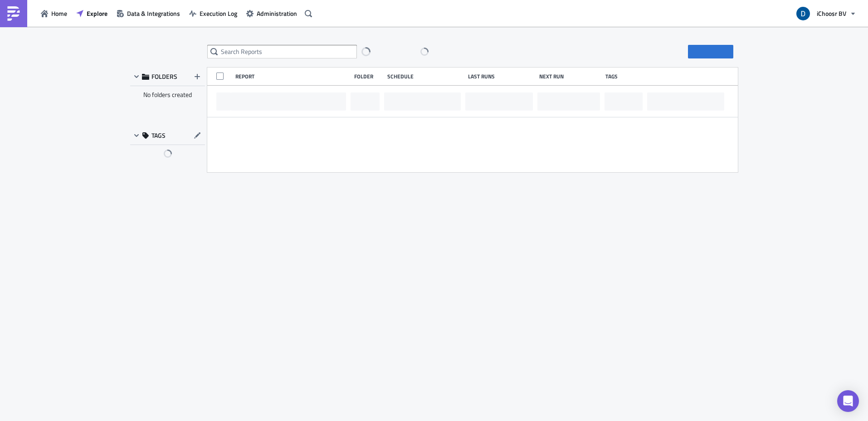  I want to click on div: Open Intercom Messenger, so click(848, 401).